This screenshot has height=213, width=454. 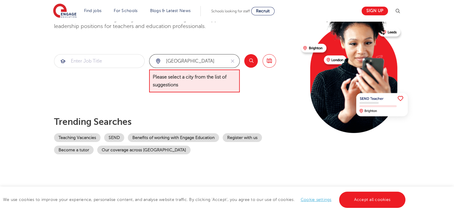 What do you see at coordinates (93, 11) in the screenshot?
I see `a: Find jobs` at bounding box center [93, 11].